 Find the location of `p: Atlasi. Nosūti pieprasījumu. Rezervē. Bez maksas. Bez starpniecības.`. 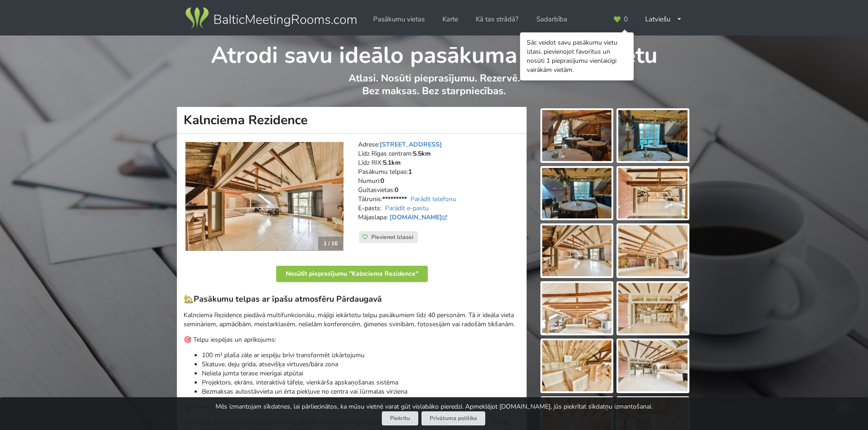

p: Atlasi. Nosūti pieprasījumu. Rezervē. Bez maksas. Bez starpniecības. is located at coordinates (434, 89).